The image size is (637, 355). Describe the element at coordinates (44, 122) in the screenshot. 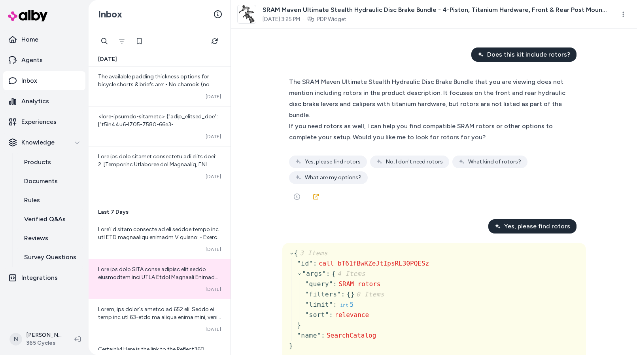

I see `a: Experiences` at that location.